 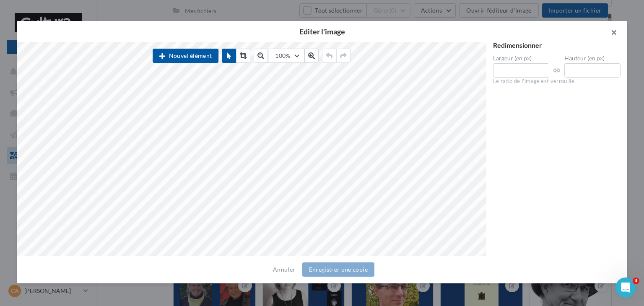 I want to click on button: 100%, so click(x=286, y=56).